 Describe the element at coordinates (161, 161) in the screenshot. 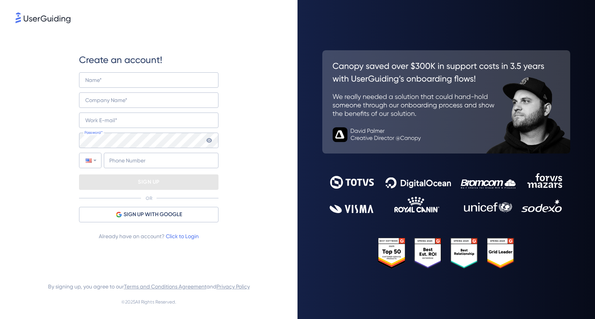

I see `input: Phone Number` at that location.